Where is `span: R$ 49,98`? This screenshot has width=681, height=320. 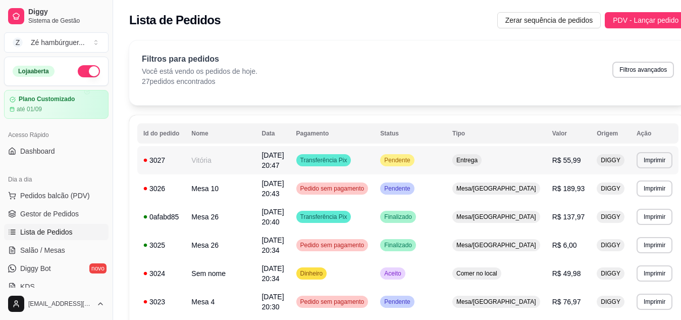 span: R$ 49,98 is located at coordinates (567, 273).